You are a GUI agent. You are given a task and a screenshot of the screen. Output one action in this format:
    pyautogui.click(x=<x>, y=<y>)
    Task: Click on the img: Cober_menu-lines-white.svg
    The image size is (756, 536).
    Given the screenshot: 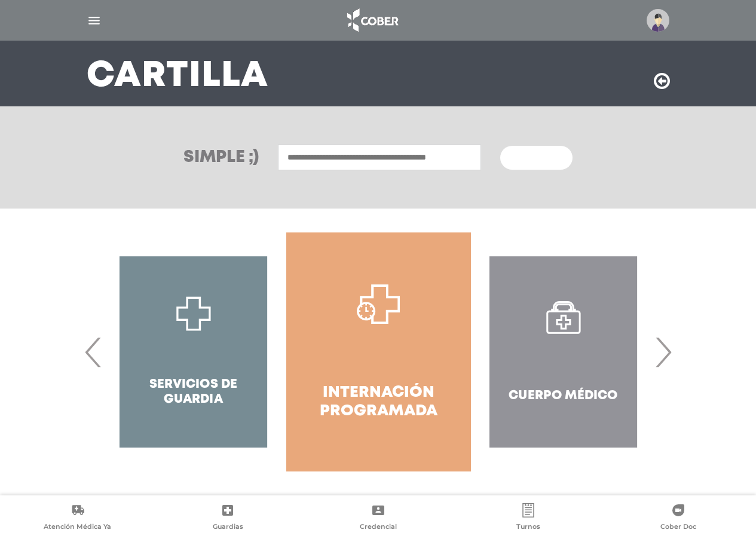 What is the action you would take?
    pyautogui.click(x=94, y=20)
    